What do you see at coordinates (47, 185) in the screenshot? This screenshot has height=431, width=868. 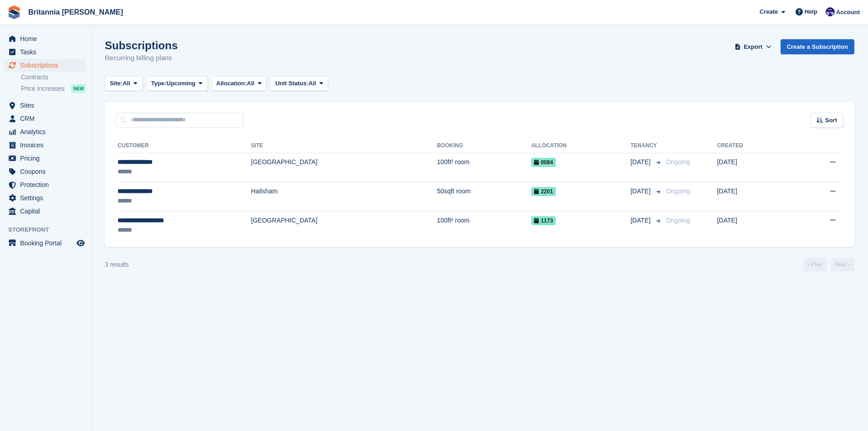 I see `span: Protection` at bounding box center [47, 185].